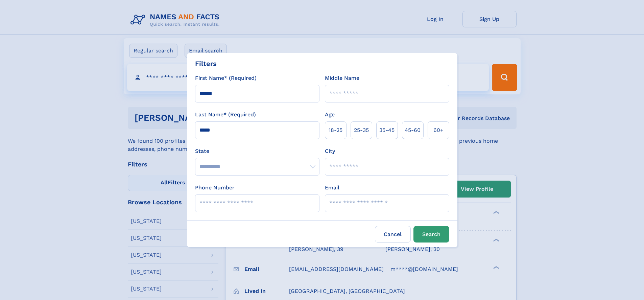 Image resolution: width=644 pixels, height=300 pixels. Describe the element at coordinates (332, 187) in the screenshot. I see `label: Email` at that location.